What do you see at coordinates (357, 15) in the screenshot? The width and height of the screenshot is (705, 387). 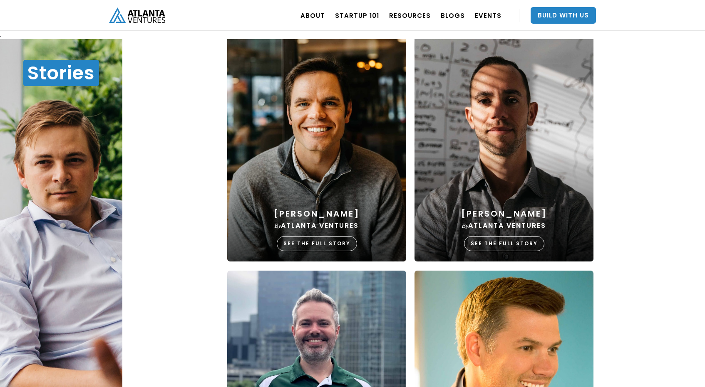 I see `a: Startup 101` at bounding box center [357, 15].